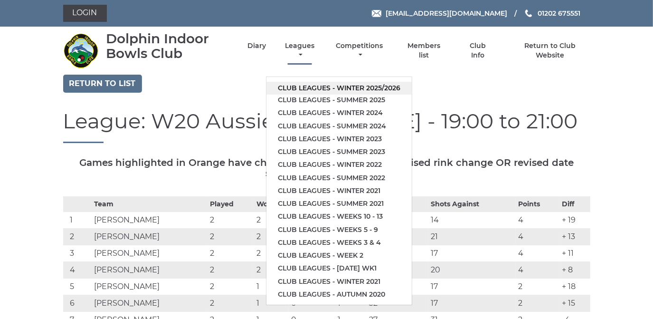  I want to click on a: Club leagues - Summer 2022, so click(339, 178).